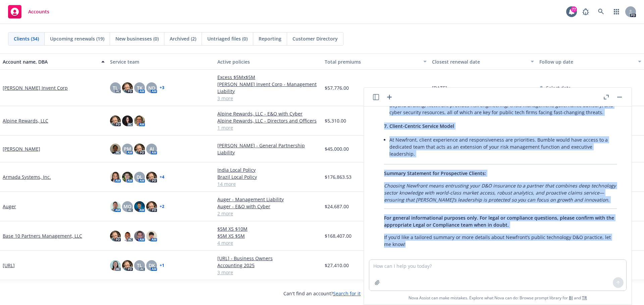 The height and width of the screenshot is (305, 644). I want to click on a: 14 more, so click(268, 184).